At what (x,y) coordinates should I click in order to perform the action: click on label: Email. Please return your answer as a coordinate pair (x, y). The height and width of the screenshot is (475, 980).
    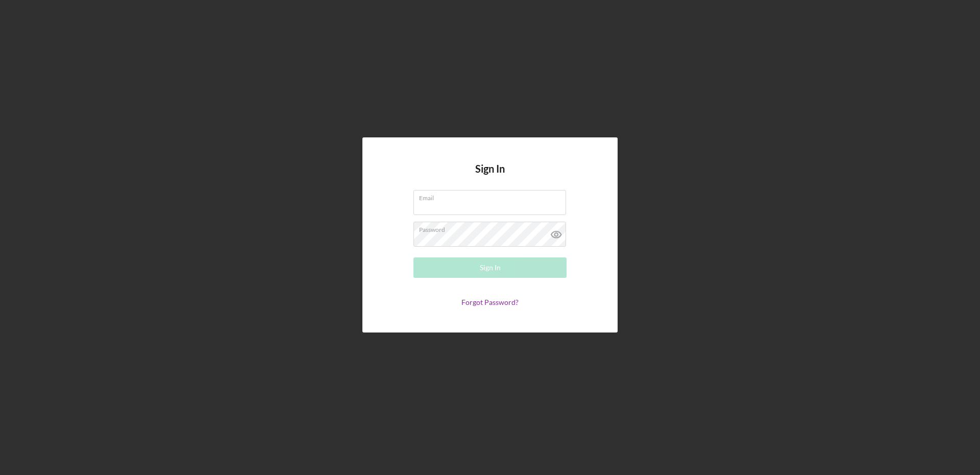
    Looking at the image, I should click on (493, 196).